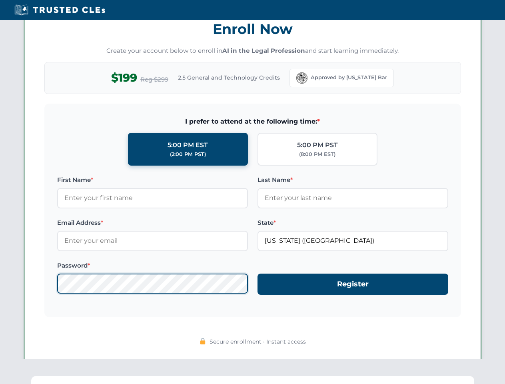  I want to click on label: Last Name, so click(353, 180).